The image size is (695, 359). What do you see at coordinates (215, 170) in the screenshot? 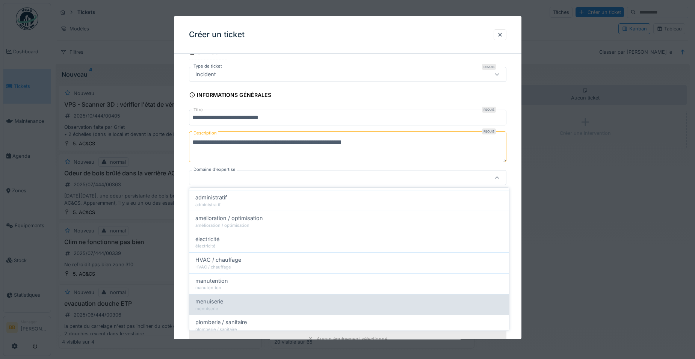
I see `label: Domaine d'expertise` at bounding box center [215, 170].